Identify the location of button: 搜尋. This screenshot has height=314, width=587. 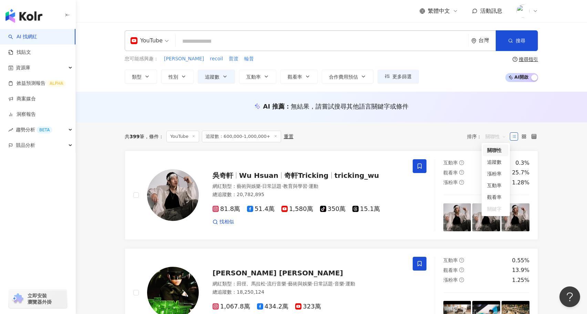
(516, 41).